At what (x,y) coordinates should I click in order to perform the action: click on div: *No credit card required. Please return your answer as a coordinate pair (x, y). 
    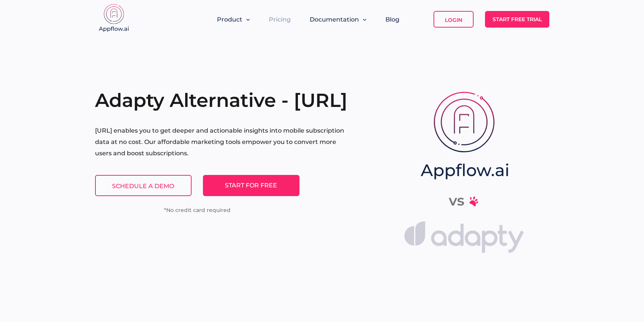
    Looking at the image, I should click on (197, 210).